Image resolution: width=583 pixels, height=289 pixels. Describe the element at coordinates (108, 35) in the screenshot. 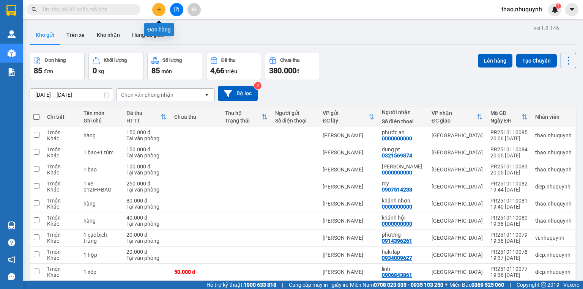

I see `button: Kho nhận` at that location.